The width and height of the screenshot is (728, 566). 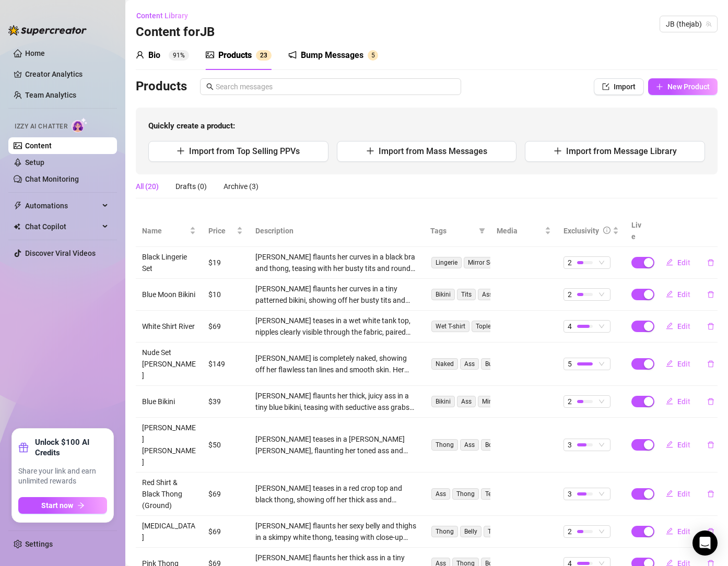 I want to click on img: AI Chatter, so click(x=79, y=125).